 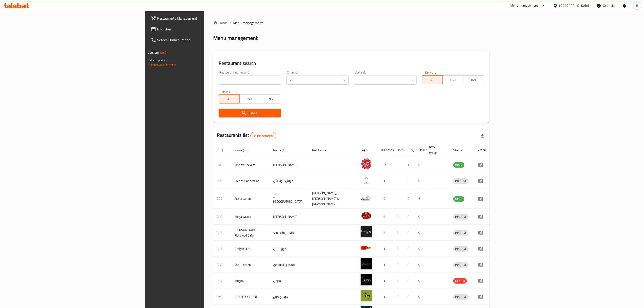 What do you see at coordinates (221, 150) in the screenshot?
I see `span: ID` at bounding box center [221, 150].